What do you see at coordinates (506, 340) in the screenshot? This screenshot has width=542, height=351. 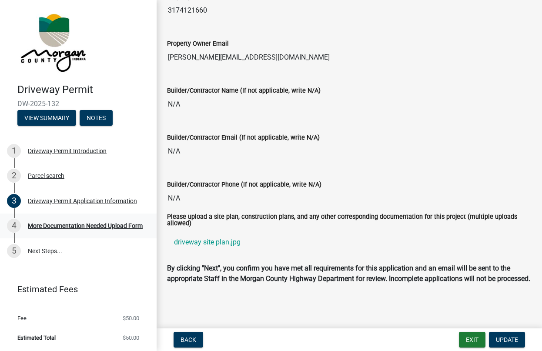 I see `span: Update` at bounding box center [506, 340].